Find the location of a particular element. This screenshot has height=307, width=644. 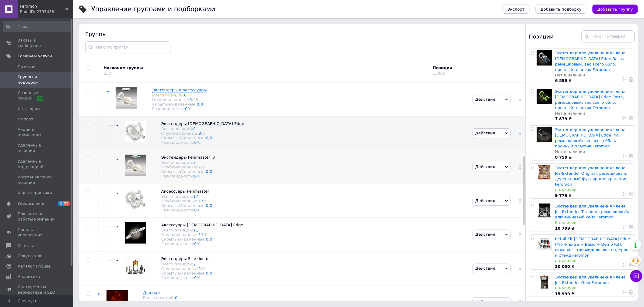

span: Для пар is located at coordinates (151, 293).